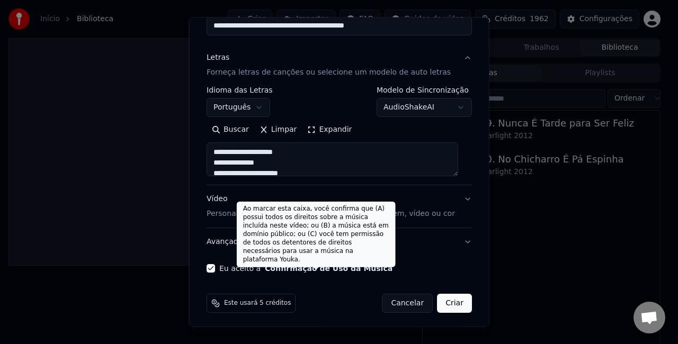 This screenshot has height=344, width=678. Describe the element at coordinates (339, 65) in the screenshot. I see `button: LetrasForneça letras de canções ou selecione um modelo de auto letras` at that location.